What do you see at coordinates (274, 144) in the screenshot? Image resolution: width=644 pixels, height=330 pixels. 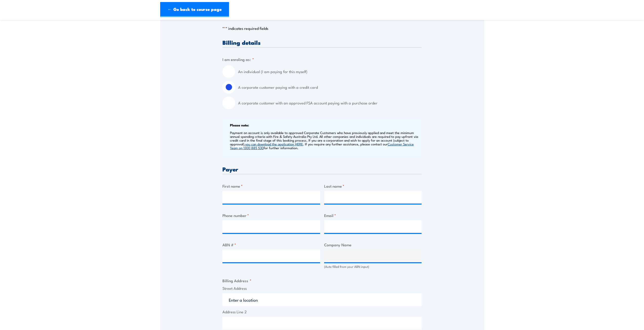 I see `a: you can download the application HERE` at bounding box center [274, 144].